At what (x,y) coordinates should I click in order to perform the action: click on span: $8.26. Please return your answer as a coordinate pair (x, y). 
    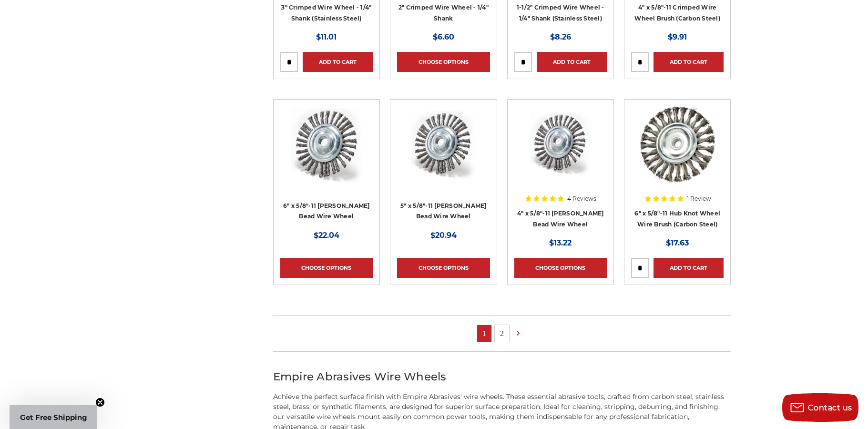
    Looking at the image, I should click on (560, 37).